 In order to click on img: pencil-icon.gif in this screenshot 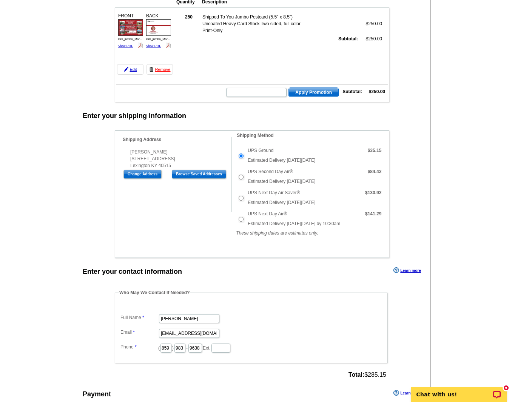, I will do `click(126, 69)`.